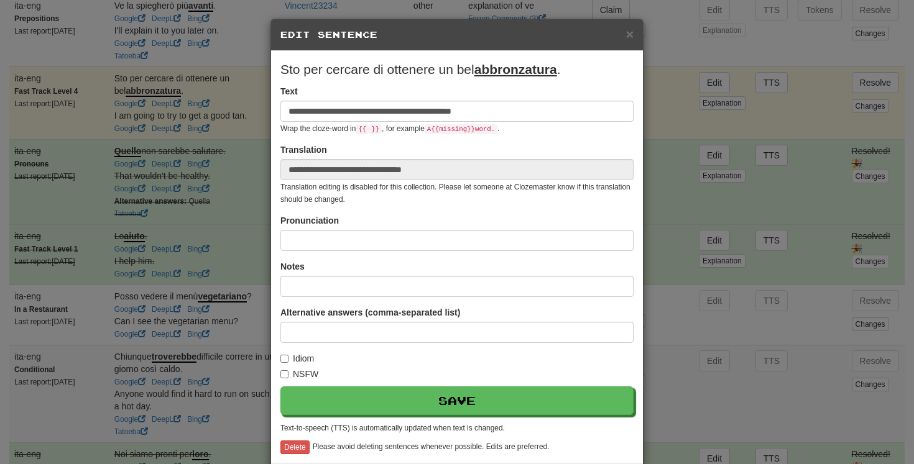  Describe the element at coordinates (284, 359) in the screenshot. I see `input: Idiom` at that location.